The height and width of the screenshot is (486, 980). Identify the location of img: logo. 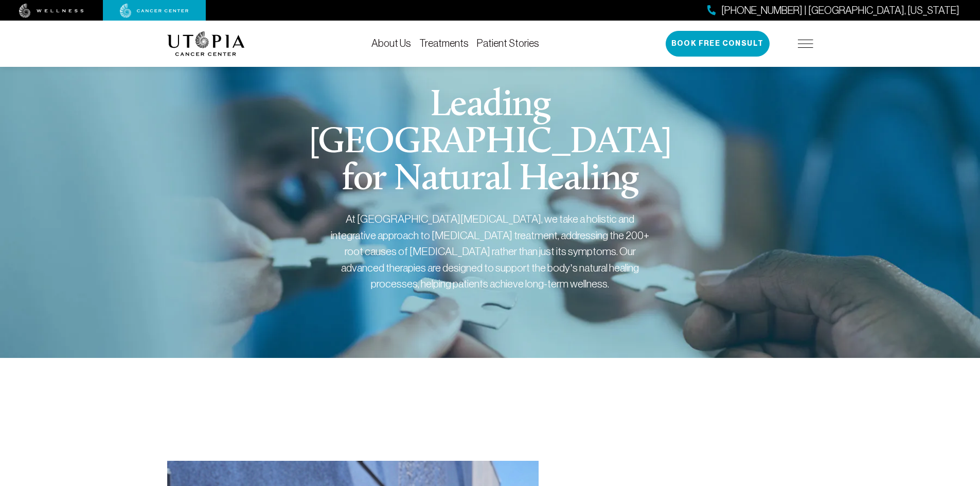
(206, 44).